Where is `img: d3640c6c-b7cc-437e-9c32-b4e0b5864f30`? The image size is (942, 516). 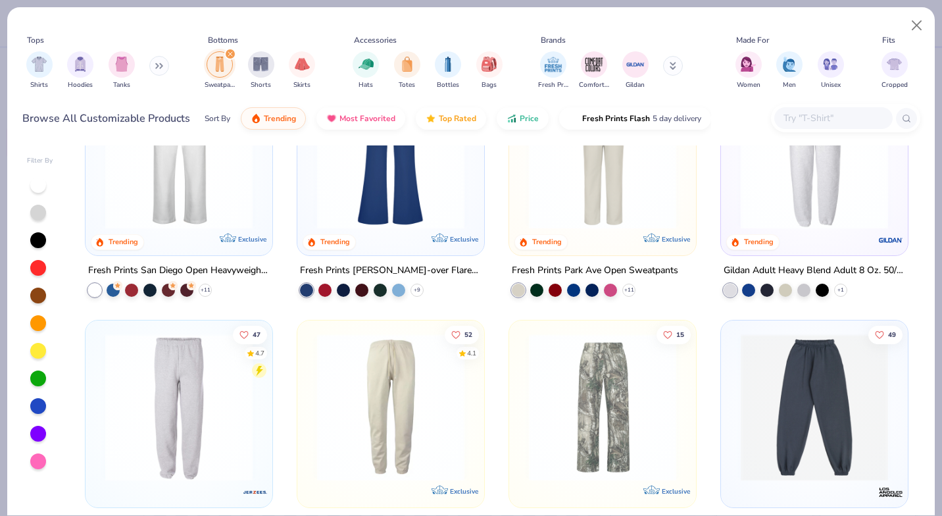 img: d3640c6c-b7cc-437e-9c32-b4e0b5864f30 is located at coordinates (551, 155).